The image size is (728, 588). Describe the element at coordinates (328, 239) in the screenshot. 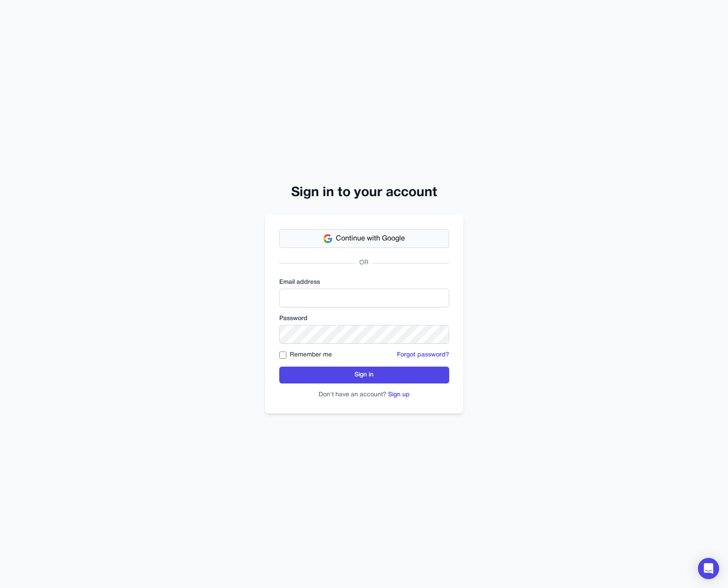

I see `img: Google` at that location.